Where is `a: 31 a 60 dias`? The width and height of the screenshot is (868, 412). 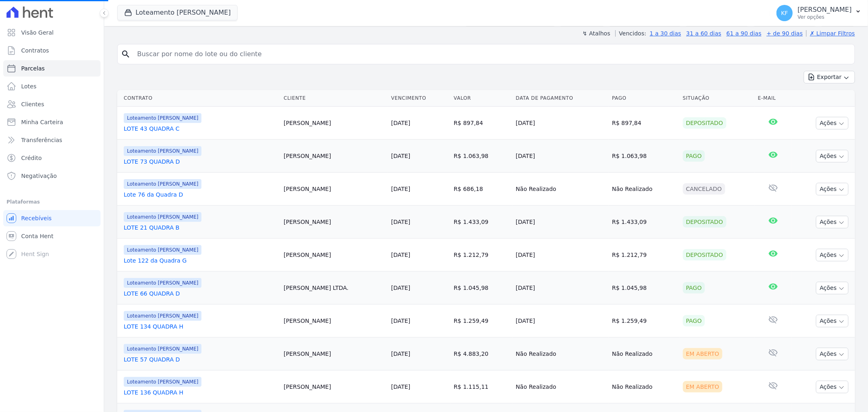
a: 31 a 60 dias is located at coordinates (703, 33).